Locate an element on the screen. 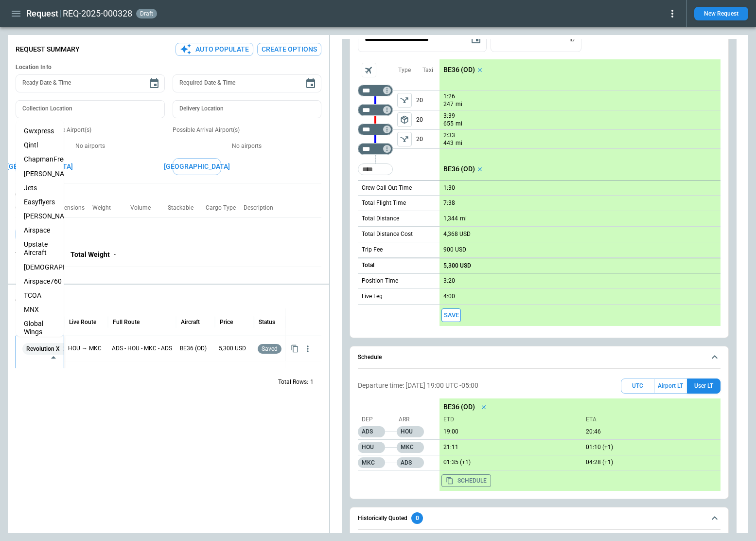  li: Airspace is located at coordinates (40, 230).